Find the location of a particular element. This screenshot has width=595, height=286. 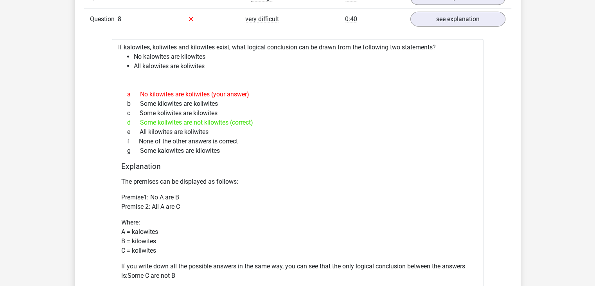

span: 0:40 is located at coordinates (351, 19).